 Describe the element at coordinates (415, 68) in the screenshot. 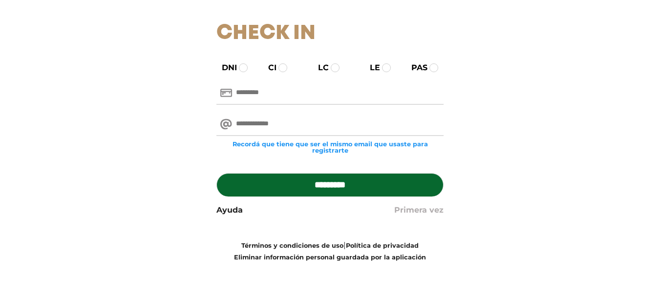

I see `label: PAS` at that location.